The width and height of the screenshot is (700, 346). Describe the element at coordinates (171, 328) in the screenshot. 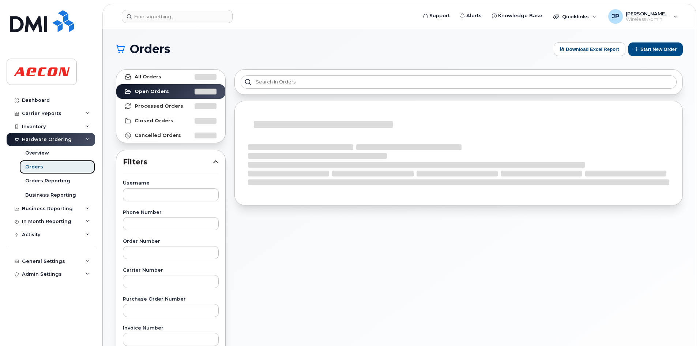

I see `label: Invoice Number` at that location.